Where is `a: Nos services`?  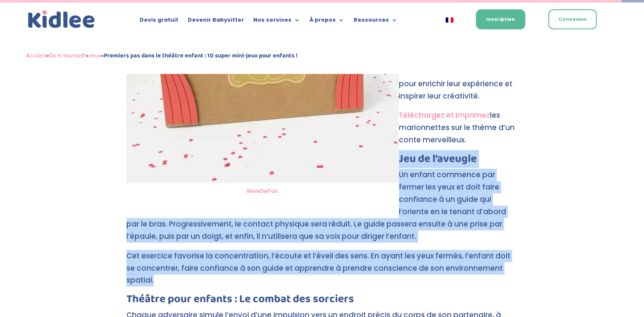
a: Nos services is located at coordinates (277, 22).